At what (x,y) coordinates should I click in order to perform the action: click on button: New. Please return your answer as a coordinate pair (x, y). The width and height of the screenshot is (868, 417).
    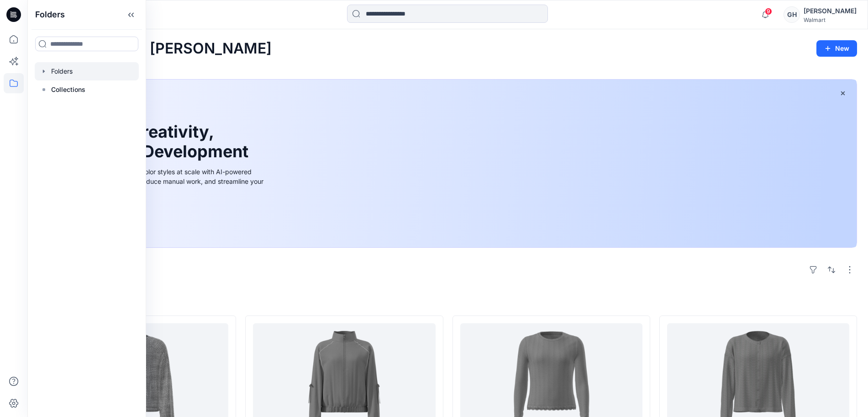
    Looking at the image, I should click on (837, 48).